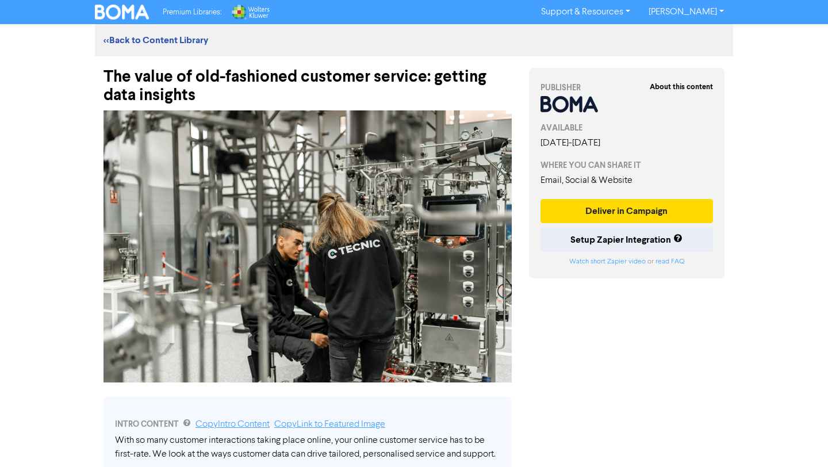 This screenshot has width=828, height=467. I want to click on span: Premium Libraries:, so click(192, 12).